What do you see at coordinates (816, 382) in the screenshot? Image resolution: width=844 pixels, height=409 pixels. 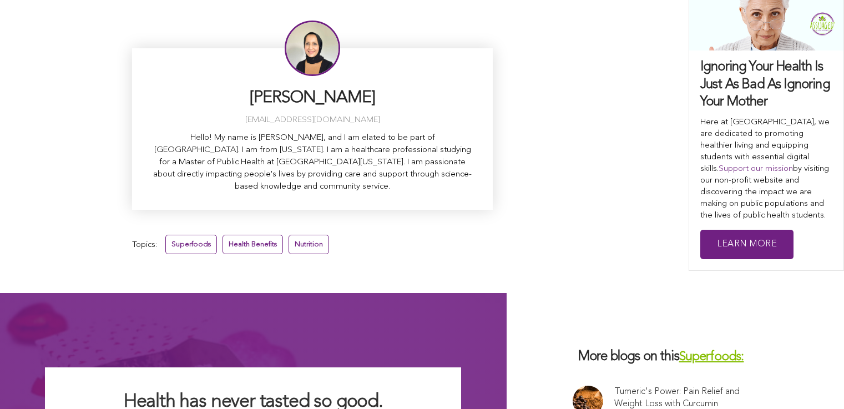 I see `div: Chat Widget` at bounding box center [816, 382].